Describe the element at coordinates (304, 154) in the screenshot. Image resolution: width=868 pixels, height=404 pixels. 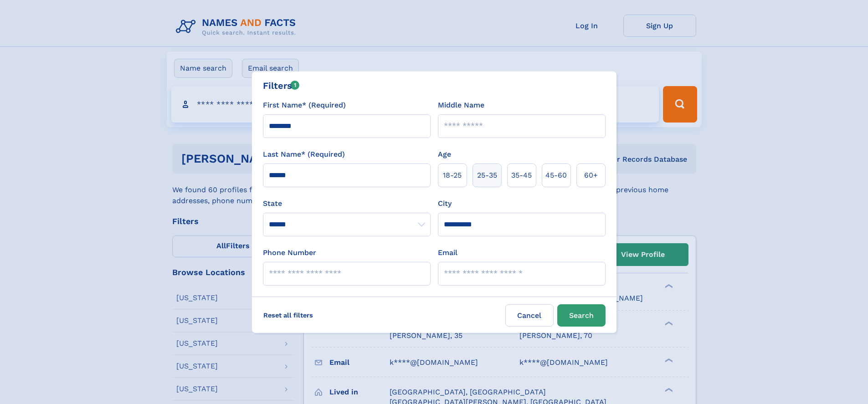
I see `label: Last Name* (Required)` at that location.